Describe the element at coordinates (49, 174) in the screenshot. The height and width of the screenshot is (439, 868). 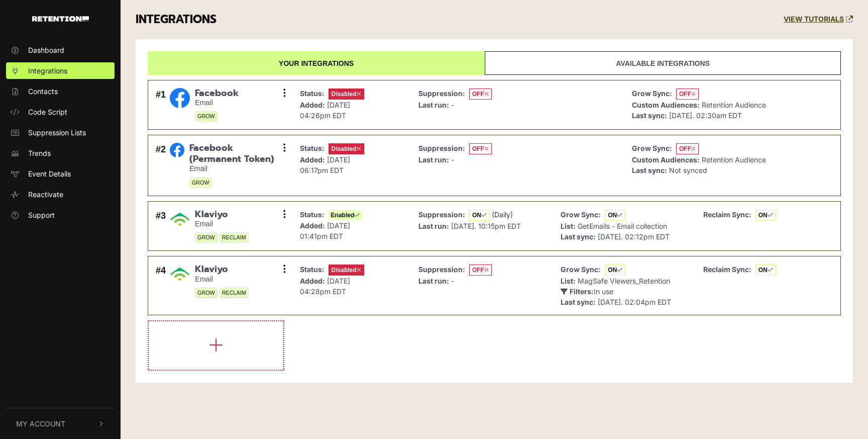
I see `span: Event Details` at that location.